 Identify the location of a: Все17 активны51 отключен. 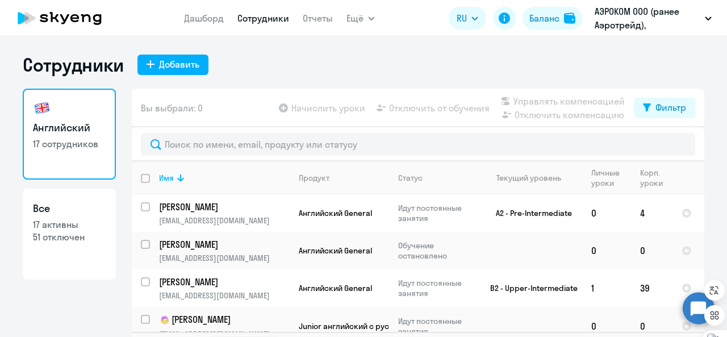
(69, 234).